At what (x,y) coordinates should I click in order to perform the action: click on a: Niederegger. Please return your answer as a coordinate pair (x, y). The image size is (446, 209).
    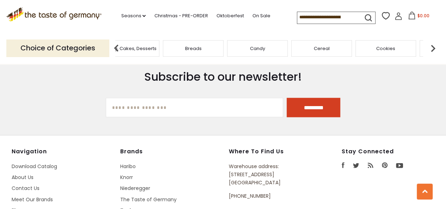
    Looking at the image, I should click on (135, 188).